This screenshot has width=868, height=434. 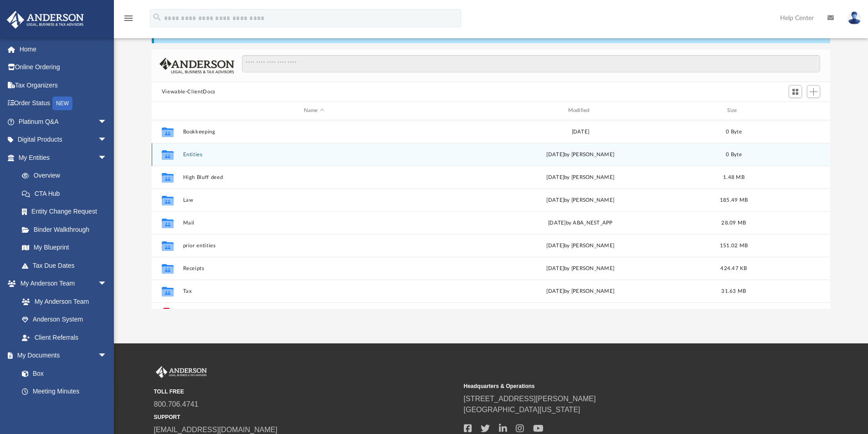 What do you see at coordinates (62, 409) in the screenshot?
I see `a: Forms Library` at bounding box center [62, 409].